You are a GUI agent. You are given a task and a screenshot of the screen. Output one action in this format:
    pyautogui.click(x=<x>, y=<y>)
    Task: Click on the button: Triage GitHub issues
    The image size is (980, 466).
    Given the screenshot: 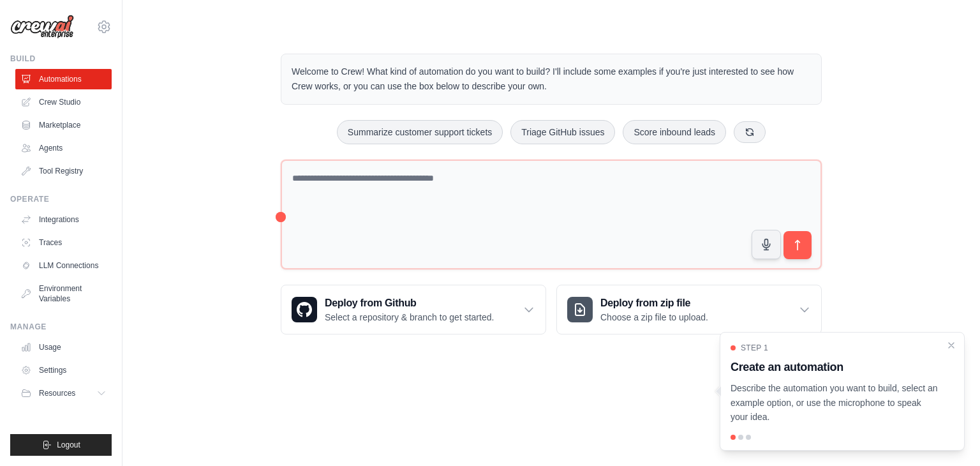 What is the action you would take?
    pyautogui.click(x=563, y=132)
    